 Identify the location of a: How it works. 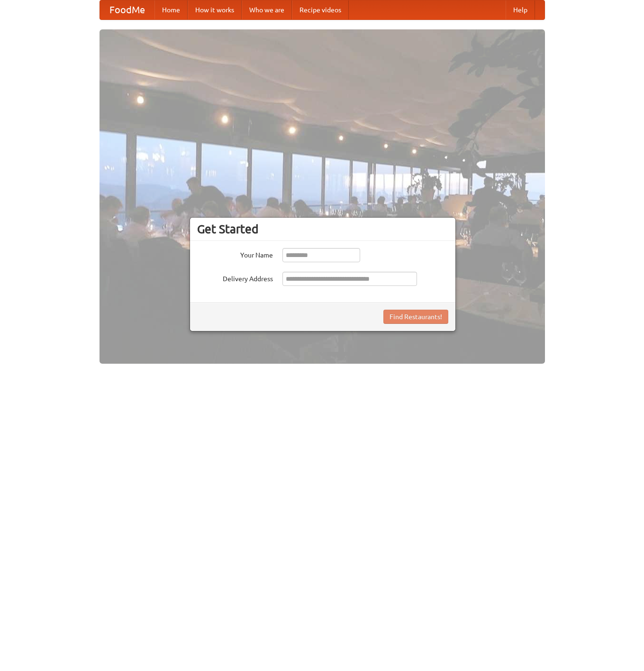
(215, 10).